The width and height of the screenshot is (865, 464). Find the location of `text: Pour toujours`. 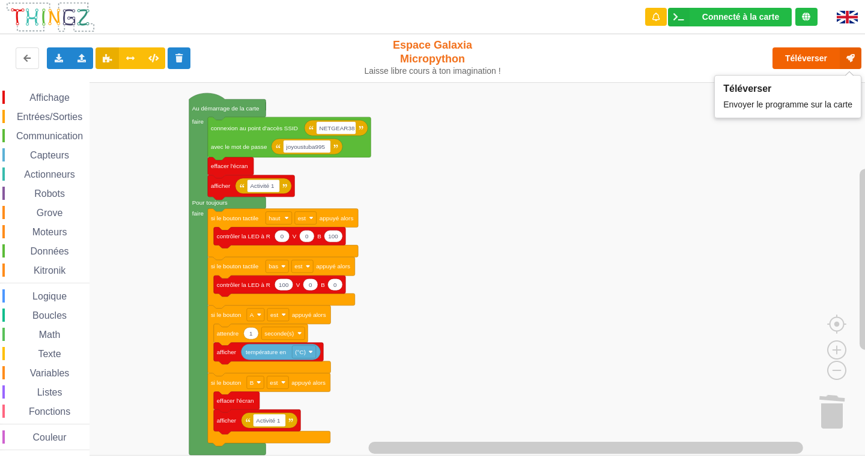

text: Pour toujours is located at coordinates (210, 202).